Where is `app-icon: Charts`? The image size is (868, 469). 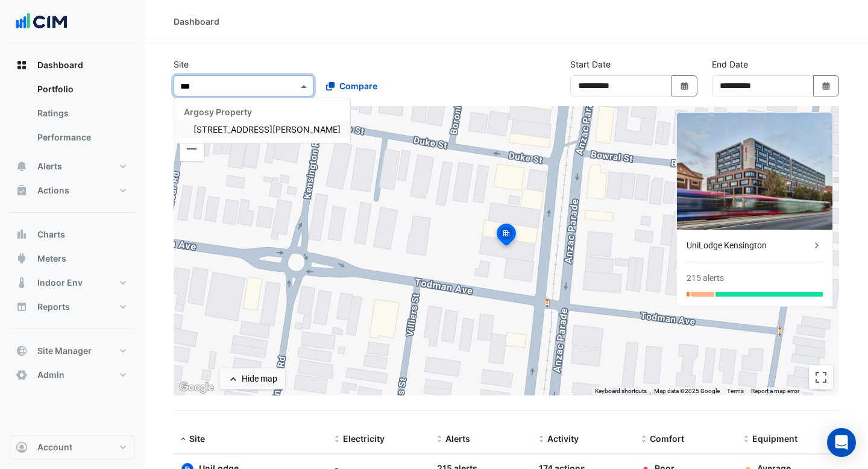
app-icon: Charts is located at coordinates (22, 234).